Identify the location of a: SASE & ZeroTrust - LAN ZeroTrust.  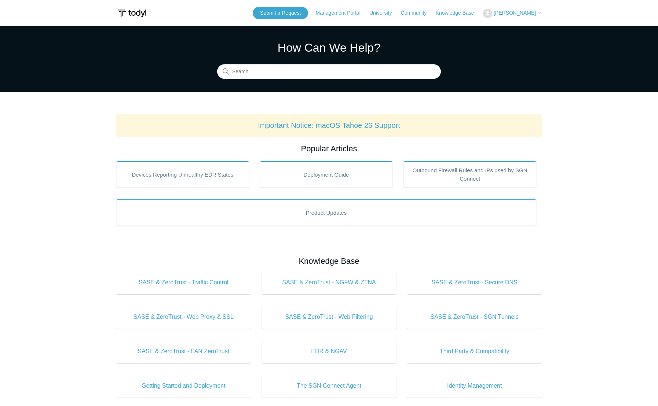
(183, 352).